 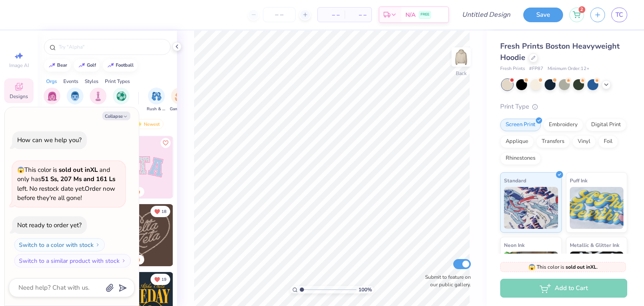 What do you see at coordinates (619, 15) in the screenshot?
I see `a: TC` at bounding box center [619, 15].